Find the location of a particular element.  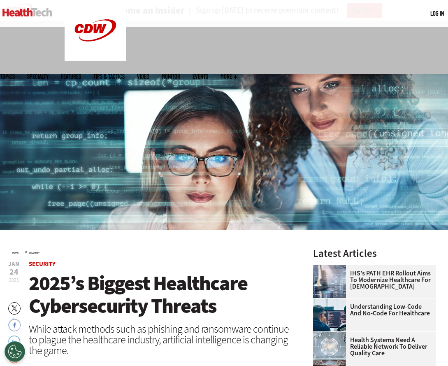

a: Electronic health records is located at coordinates (331, 268).